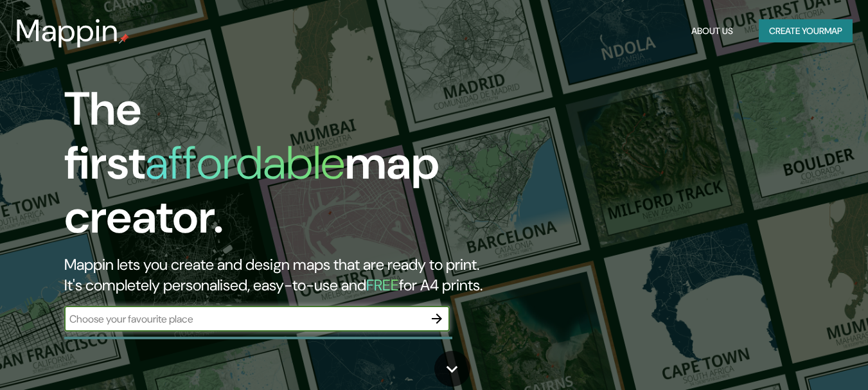  I want to click on img: mappin-pin, so click(124, 39).